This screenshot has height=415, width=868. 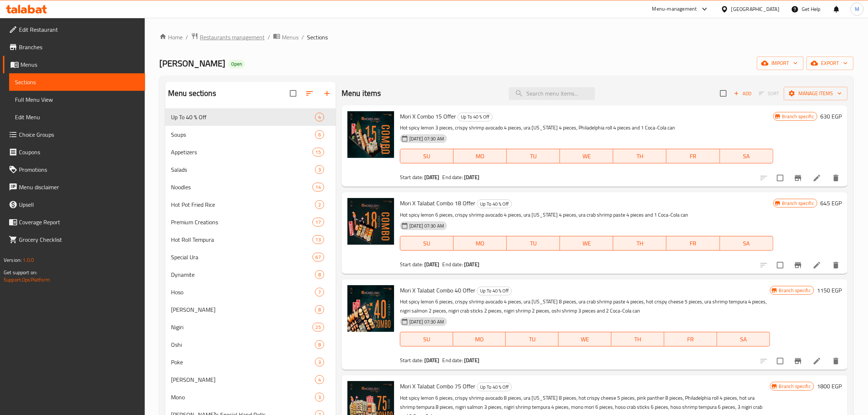 I want to click on a: Restaurants management, so click(x=228, y=37).